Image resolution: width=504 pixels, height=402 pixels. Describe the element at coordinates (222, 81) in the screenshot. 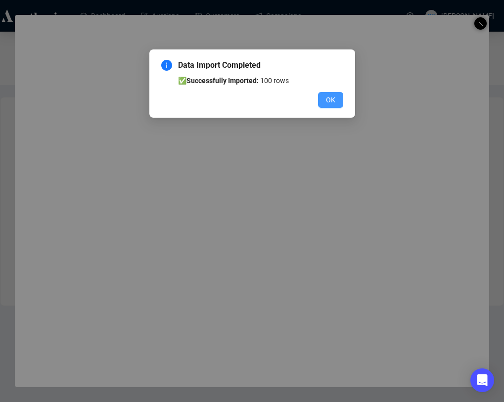

I see `b: Successfully Imported:` at that location.